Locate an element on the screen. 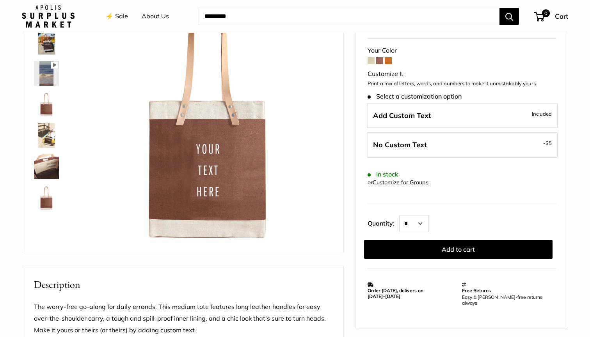 The height and width of the screenshot is (337, 590). div: Your Color is located at coordinates (461, 51).